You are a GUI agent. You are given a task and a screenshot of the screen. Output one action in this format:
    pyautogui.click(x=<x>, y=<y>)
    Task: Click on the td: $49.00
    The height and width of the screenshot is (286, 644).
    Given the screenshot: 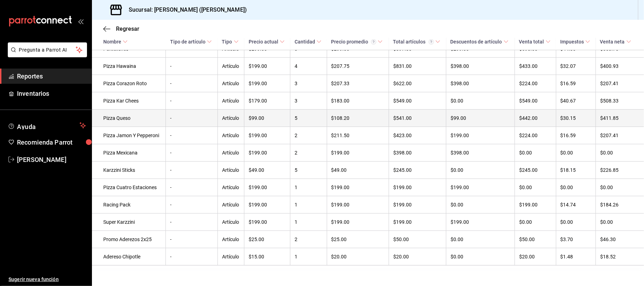 What is the action you would take?
    pyautogui.click(x=357, y=170)
    